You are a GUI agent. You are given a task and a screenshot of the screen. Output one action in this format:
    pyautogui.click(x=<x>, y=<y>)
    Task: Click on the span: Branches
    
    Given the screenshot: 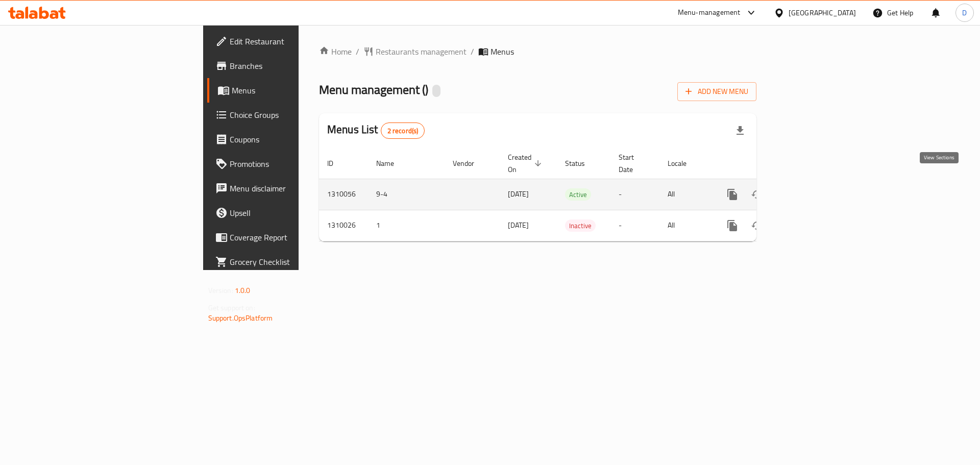 What is the action you would take?
    pyautogui.click(x=294, y=66)
    